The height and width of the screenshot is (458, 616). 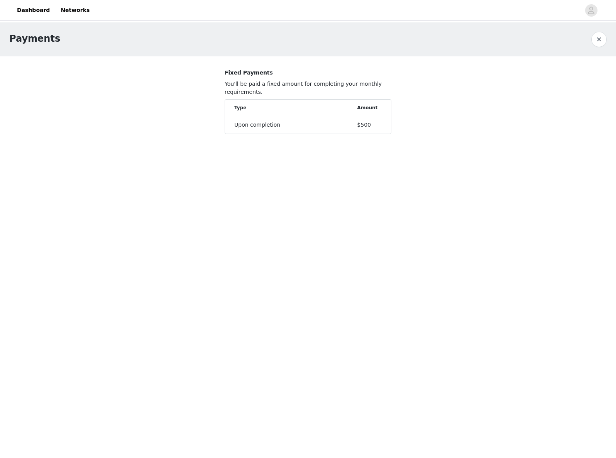 I want to click on div: Type, so click(x=296, y=108).